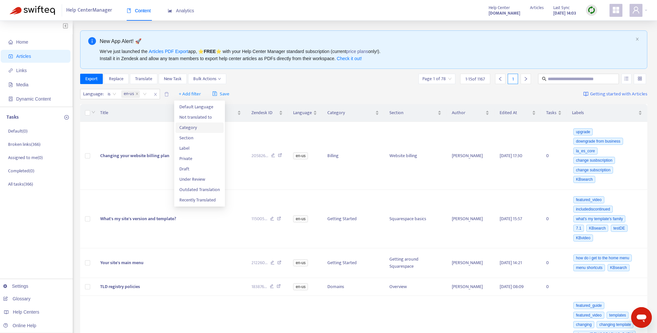 Image resolution: width=657 pixels, height=333 pixels. What do you see at coordinates (616, 10) in the screenshot?
I see `span: appstore` at bounding box center [616, 10].